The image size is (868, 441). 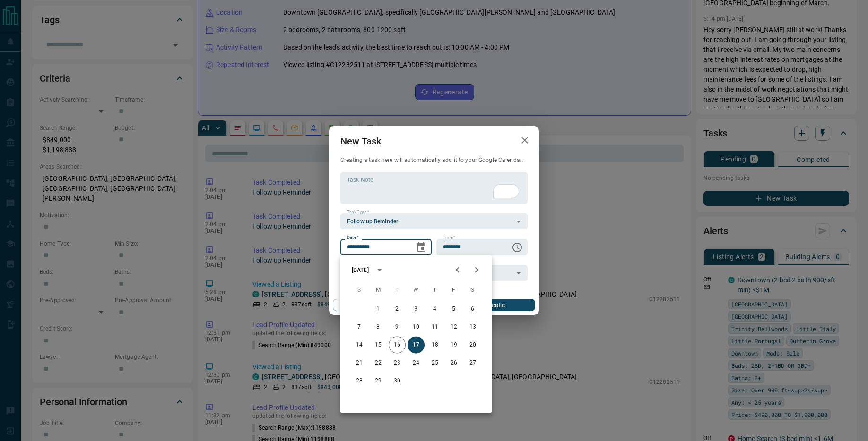 I want to click on button: Create, so click(x=494, y=305).